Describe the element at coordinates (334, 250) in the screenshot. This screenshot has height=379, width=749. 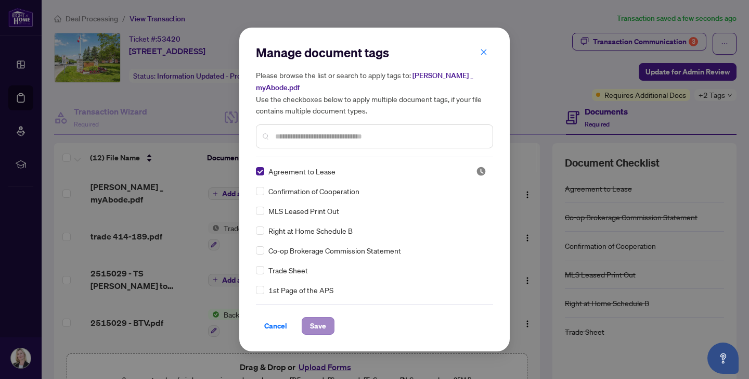
I see `span: Co-op Brokerage Commission Statement` at that location.